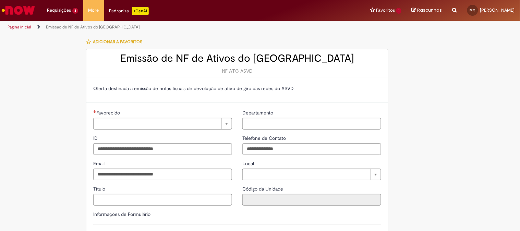 The width and height of the screenshot is (520, 231). I want to click on span: Necessários, so click(95, 111).